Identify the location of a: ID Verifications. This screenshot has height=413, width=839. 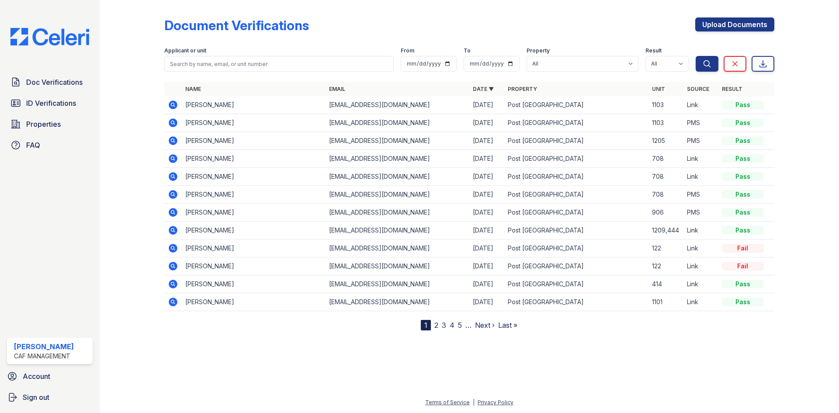
(50, 103).